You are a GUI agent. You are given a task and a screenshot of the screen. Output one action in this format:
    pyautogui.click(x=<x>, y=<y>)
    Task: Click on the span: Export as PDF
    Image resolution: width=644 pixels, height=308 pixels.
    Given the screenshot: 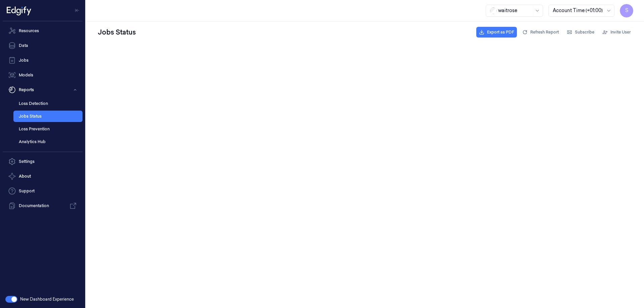 What is the action you would take?
    pyautogui.click(x=500, y=32)
    